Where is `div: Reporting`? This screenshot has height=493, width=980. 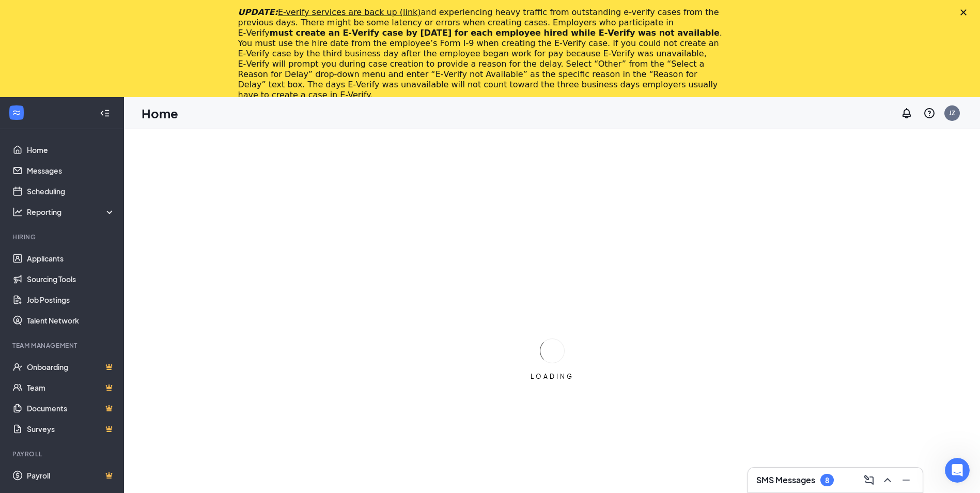 div: Reporting is located at coordinates (71, 212).